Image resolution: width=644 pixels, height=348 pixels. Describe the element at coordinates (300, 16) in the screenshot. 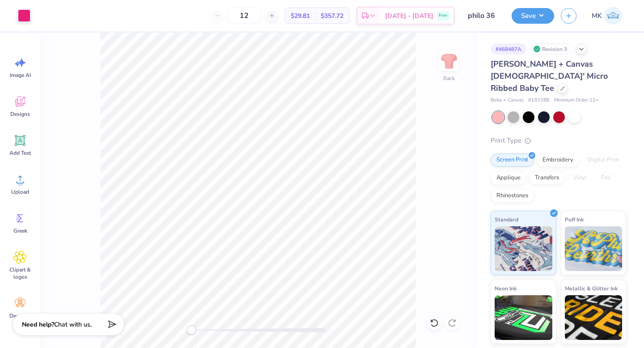

I see `span: $29.81` at that location.